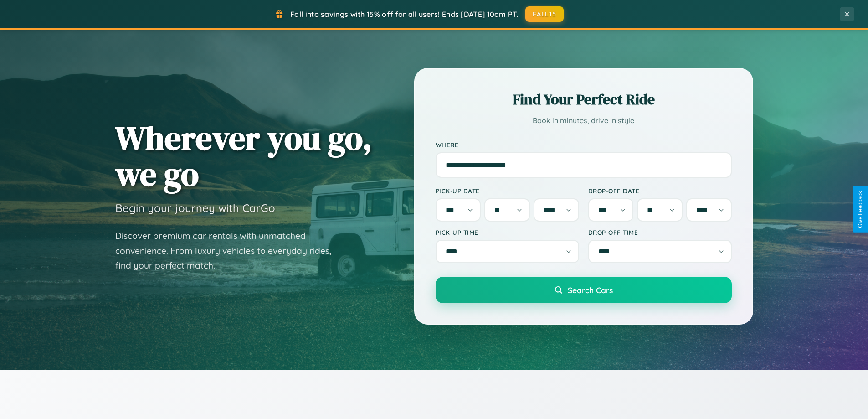 The height and width of the screenshot is (419, 868). I want to click on p: Book in minutes, drive in style, so click(584, 121).